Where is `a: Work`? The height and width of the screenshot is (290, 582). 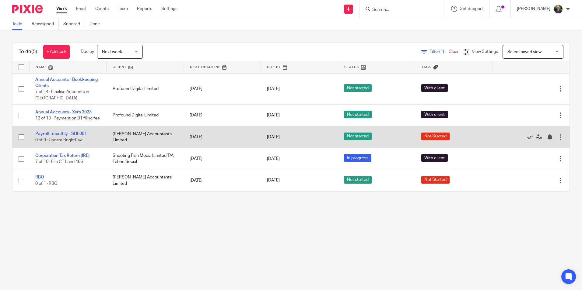 a: Work is located at coordinates (61, 9).